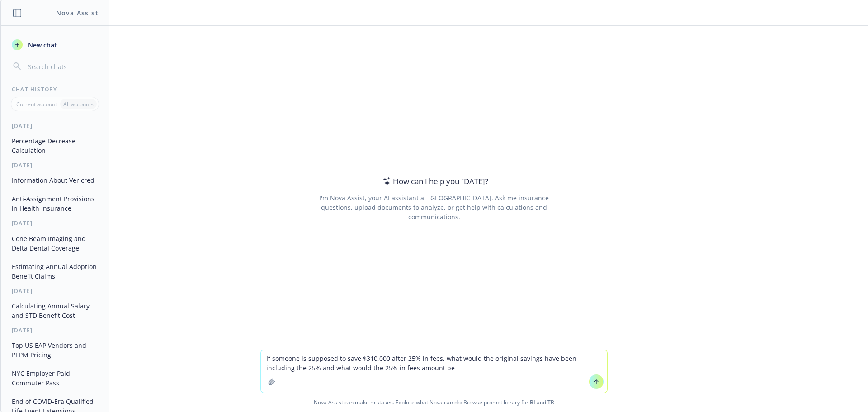  I want to click on button: New chat, so click(55, 45).